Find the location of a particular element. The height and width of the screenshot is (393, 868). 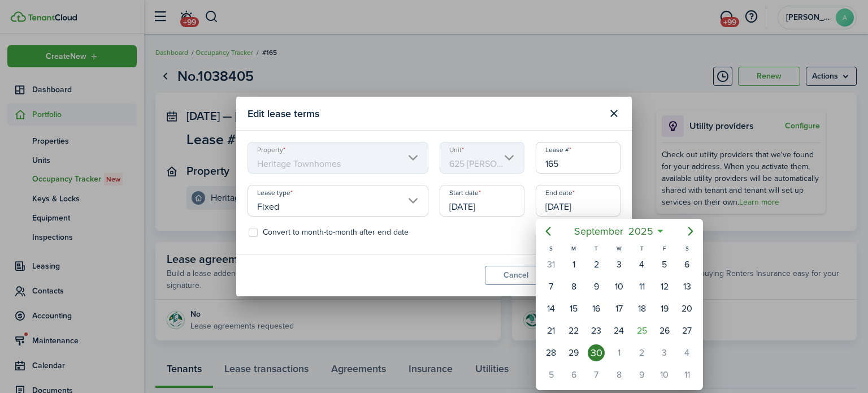

div: Saturday, September 20, 2025 is located at coordinates (687, 309).